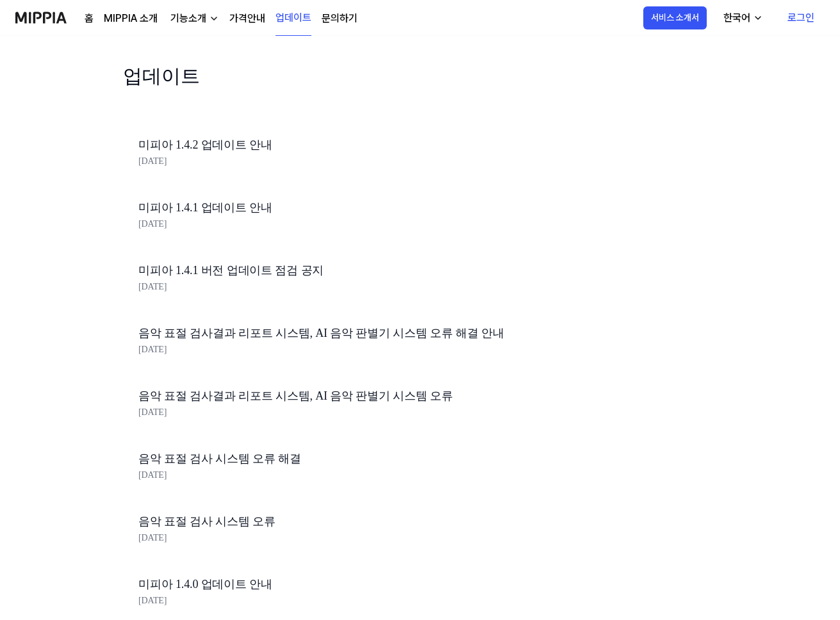 The width and height of the screenshot is (840, 620). I want to click on a: 문의하기, so click(340, 19).